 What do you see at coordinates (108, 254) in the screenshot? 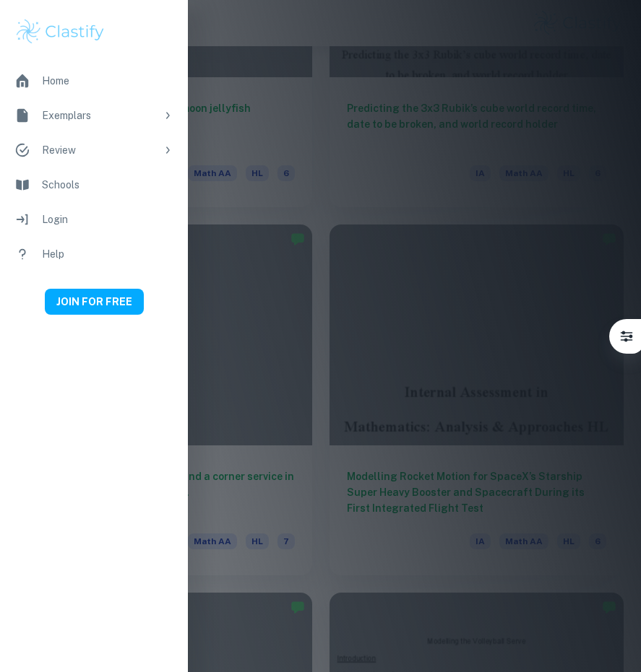
I see `div: Help` at bounding box center [108, 254].